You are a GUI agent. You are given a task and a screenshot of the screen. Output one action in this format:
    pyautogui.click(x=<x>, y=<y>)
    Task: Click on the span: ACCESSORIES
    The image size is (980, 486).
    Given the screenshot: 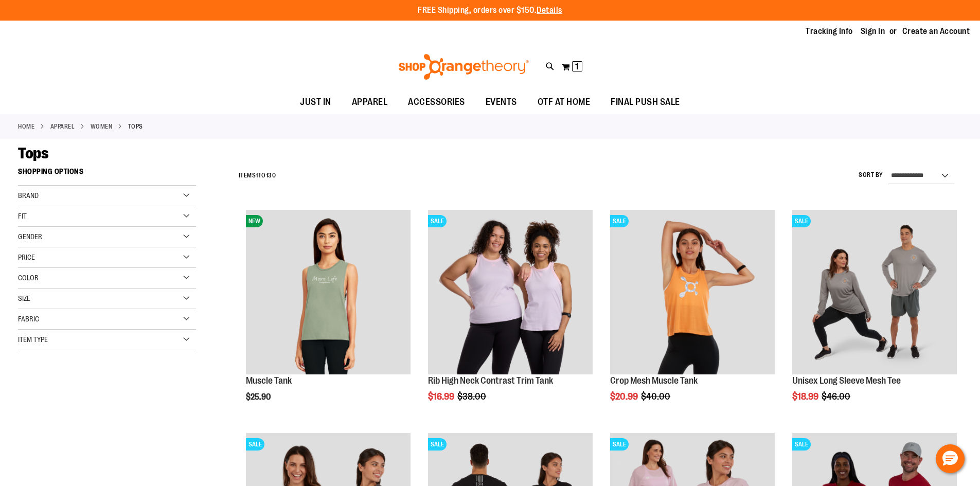 What is the action you would take?
    pyautogui.click(x=437, y=102)
    